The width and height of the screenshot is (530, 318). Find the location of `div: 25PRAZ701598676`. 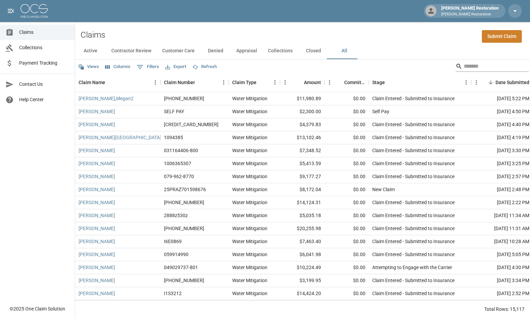

div: 25PRAZ701598676 is located at coordinates (185, 189).